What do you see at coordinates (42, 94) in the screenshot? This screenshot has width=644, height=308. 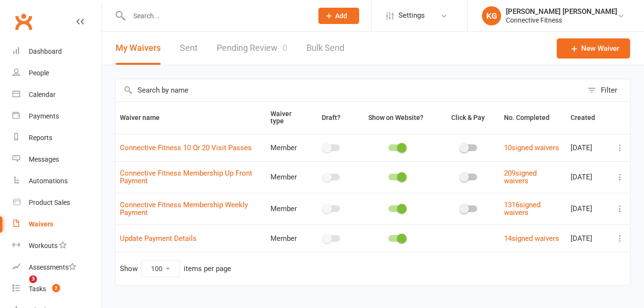 I see `div: Calendar` at bounding box center [42, 94].